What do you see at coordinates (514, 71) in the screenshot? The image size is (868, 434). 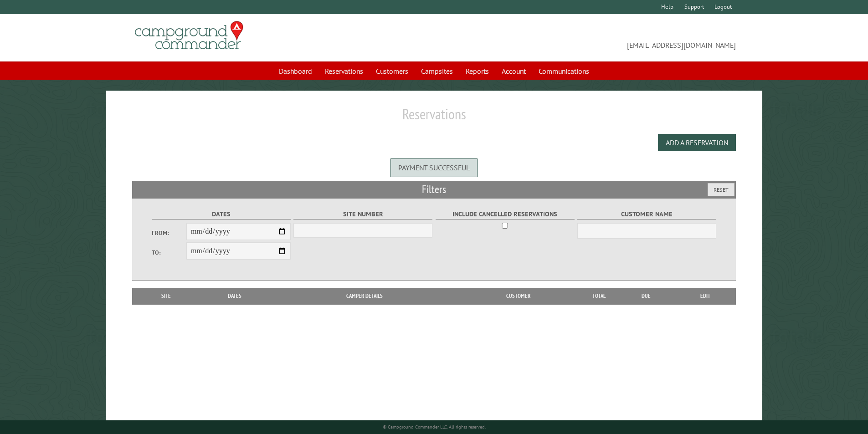 I see `a: Account` at bounding box center [514, 71].